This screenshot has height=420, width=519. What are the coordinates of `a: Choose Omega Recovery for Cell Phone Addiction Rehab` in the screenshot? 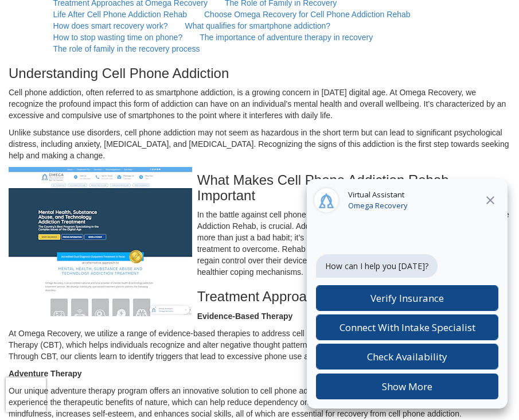 It's located at (307, 15).